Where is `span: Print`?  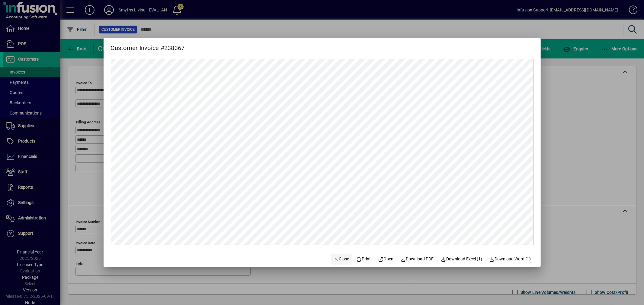
span: Print is located at coordinates (364, 259).